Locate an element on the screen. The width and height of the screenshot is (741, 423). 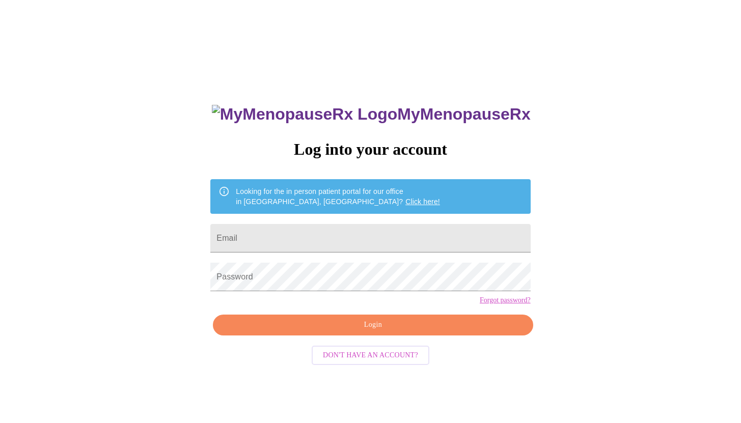
a: Don't have an account? is located at coordinates (370, 354).